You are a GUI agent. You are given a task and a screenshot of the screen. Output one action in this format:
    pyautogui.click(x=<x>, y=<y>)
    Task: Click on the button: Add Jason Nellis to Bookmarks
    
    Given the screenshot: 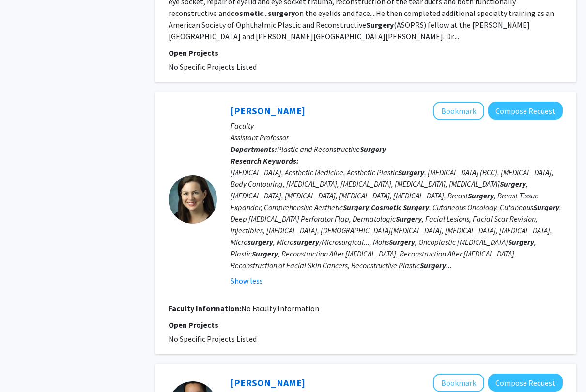 What is the action you would take?
    pyautogui.click(x=459, y=383)
    